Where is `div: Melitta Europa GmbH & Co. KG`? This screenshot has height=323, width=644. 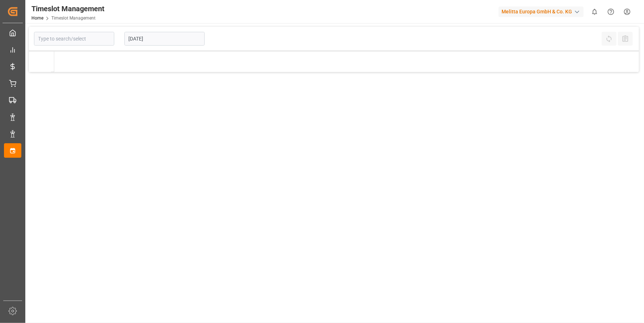 div: Melitta Europa GmbH & Co. KG is located at coordinates (541, 12).